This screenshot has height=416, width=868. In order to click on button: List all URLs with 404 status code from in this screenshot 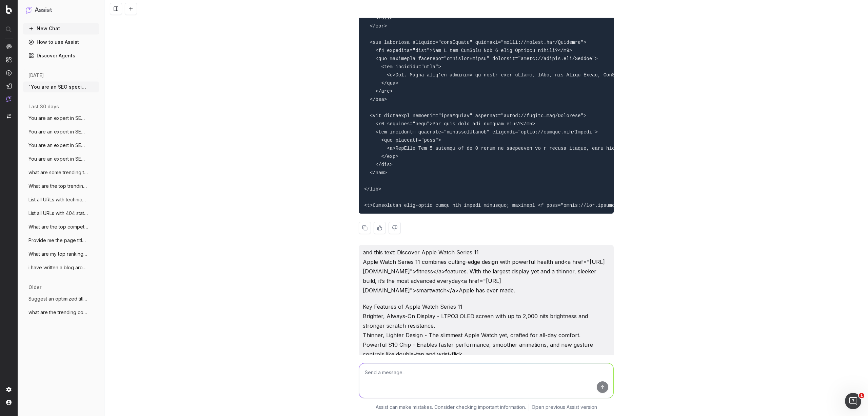, I will do `click(61, 213)`.